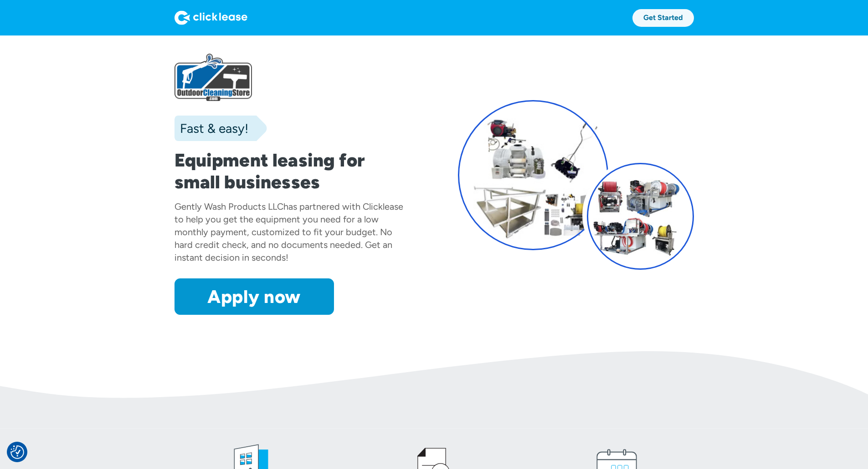 The image size is (868, 469). I want to click on div: Gently Wash Products LLC, so click(229, 207).